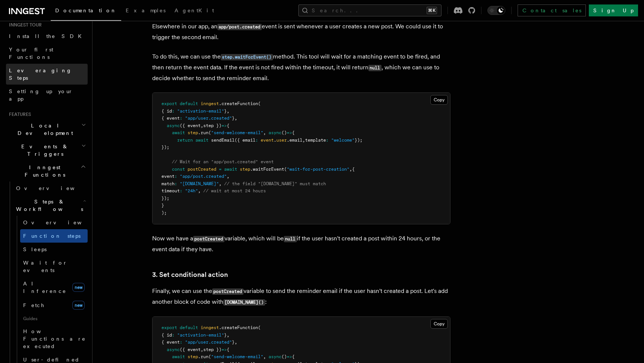 The image size is (644, 363). Describe the element at coordinates (53, 266) in the screenshot. I see `a: Wait for events` at that location.